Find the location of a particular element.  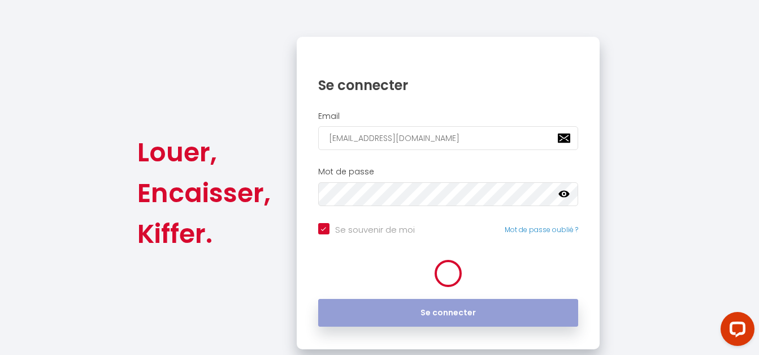

div: Louer, is located at coordinates (204, 152).